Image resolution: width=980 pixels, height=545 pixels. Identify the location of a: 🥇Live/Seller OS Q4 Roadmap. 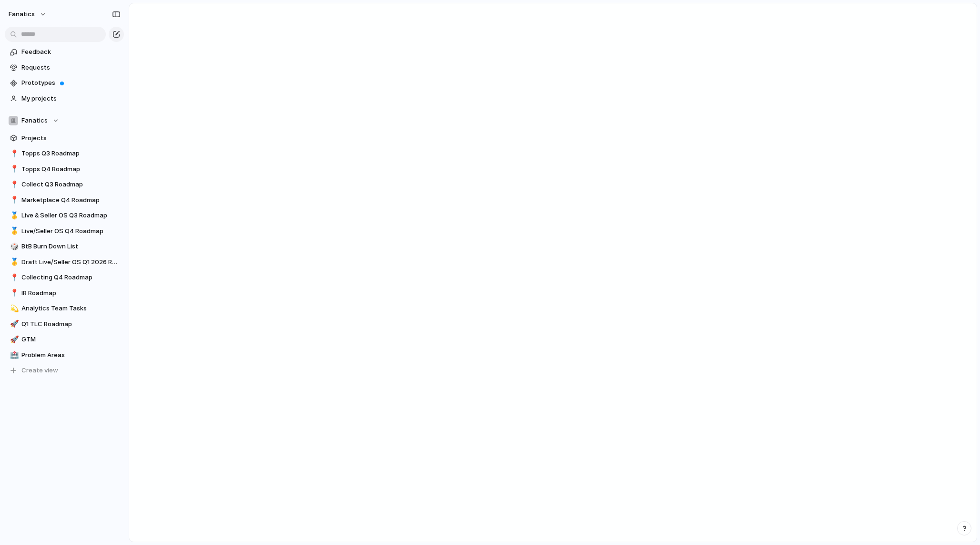
(65, 231).